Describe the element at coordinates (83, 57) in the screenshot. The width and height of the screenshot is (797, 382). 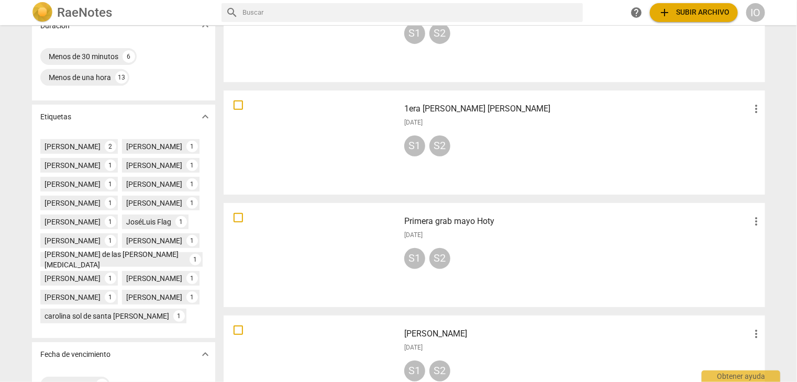
I see `div: Menos de 30 minutos` at that location.